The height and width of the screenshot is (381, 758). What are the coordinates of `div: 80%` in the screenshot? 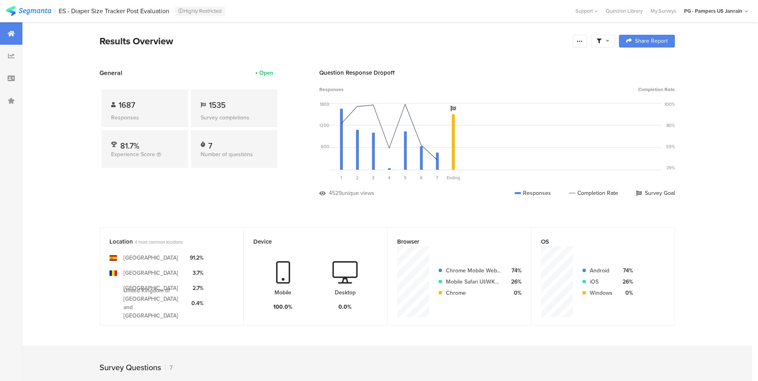 It's located at (671, 126).